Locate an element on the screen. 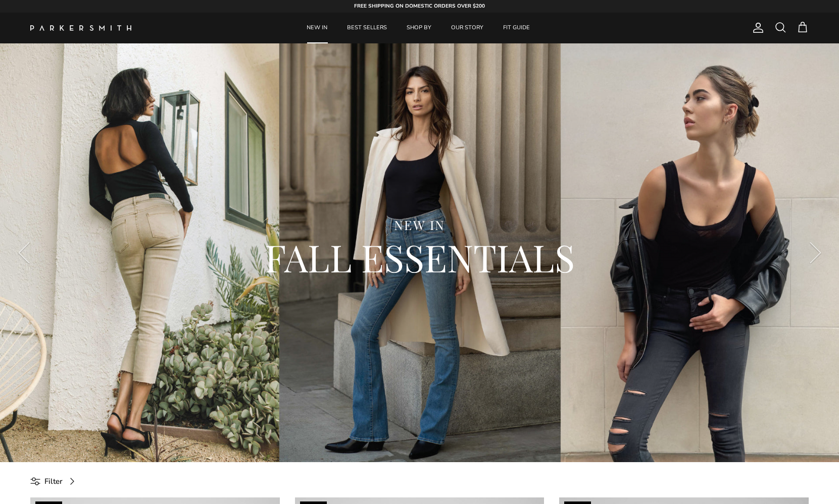  img: Parker Smith is located at coordinates (81, 28).